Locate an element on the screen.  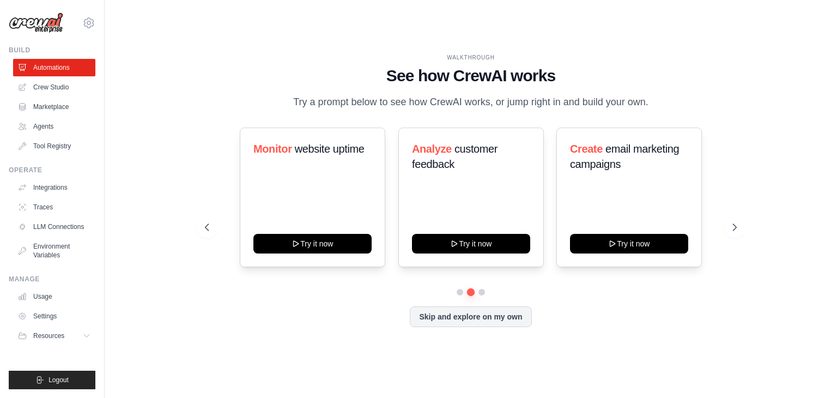
div: Operate is located at coordinates (52, 170).